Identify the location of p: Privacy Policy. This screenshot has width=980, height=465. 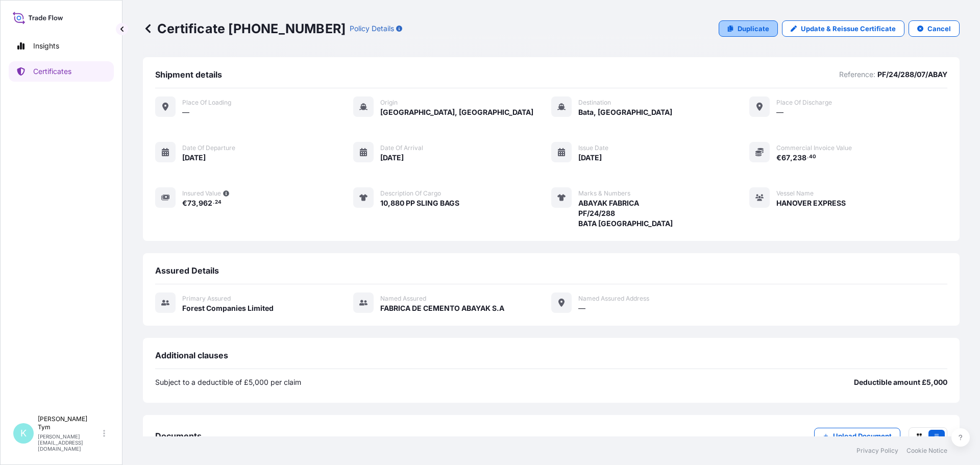
(877, 451).